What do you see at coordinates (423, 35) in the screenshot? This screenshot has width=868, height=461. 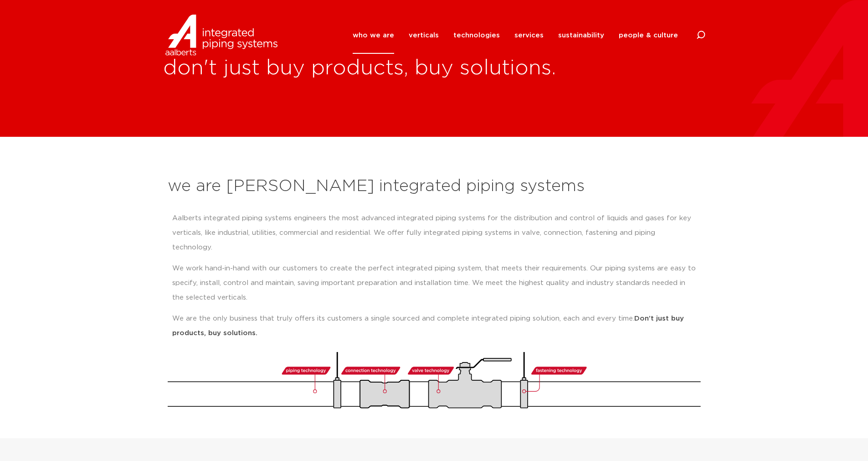 I see `a: verticals` at bounding box center [423, 35].